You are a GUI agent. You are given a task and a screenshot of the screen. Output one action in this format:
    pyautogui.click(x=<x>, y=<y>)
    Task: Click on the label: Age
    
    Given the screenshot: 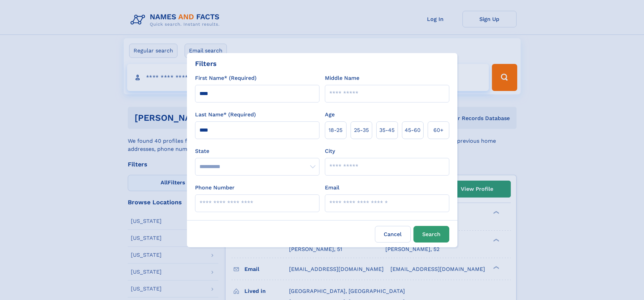 What is the action you would take?
    pyautogui.click(x=330, y=115)
    